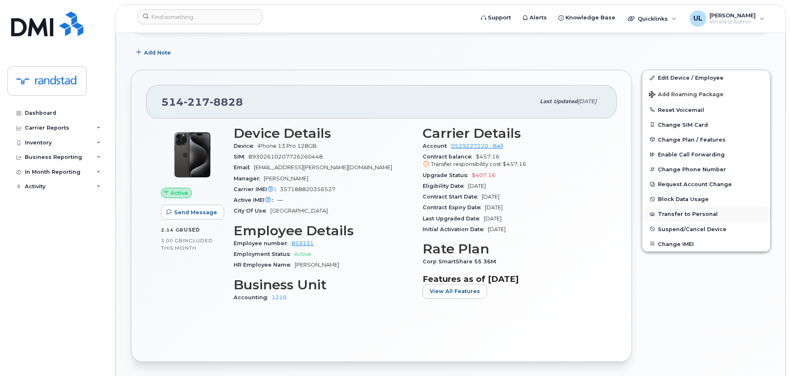  What do you see at coordinates (652, 19) in the screenshot?
I see `div: Quicklinks` at bounding box center [652, 19].